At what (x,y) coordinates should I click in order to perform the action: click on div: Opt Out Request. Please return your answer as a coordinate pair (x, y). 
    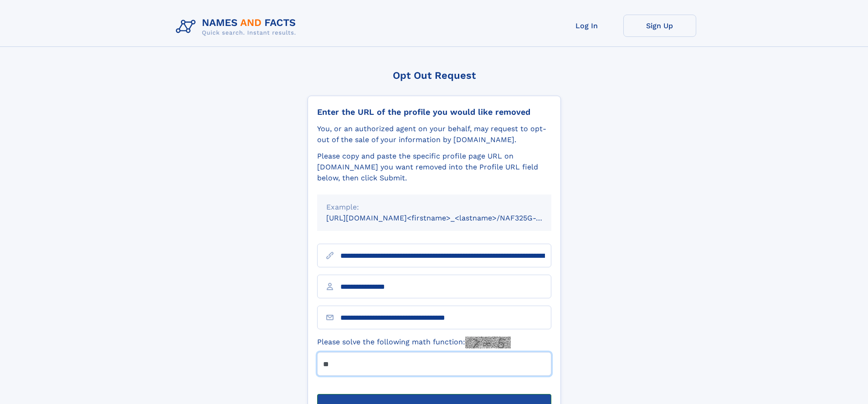
    Looking at the image, I should click on (434, 75).